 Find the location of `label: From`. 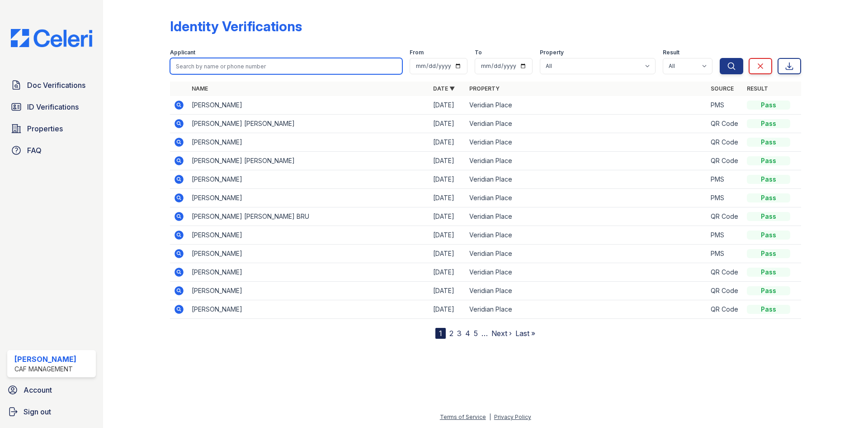

label: From is located at coordinates (416, 52).